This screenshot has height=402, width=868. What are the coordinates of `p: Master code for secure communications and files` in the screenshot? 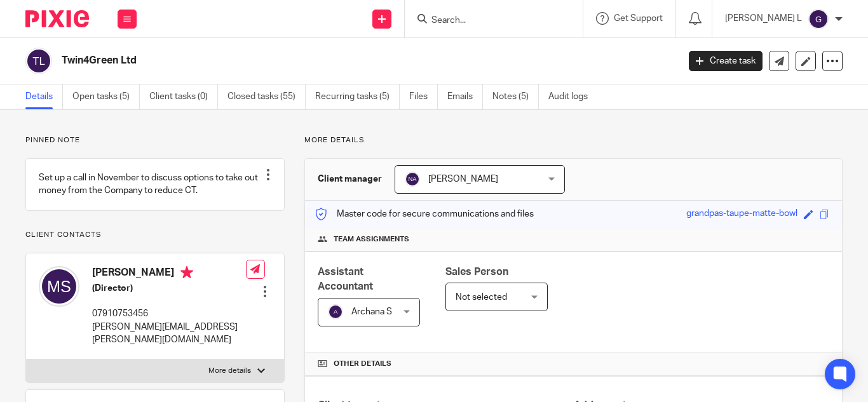 It's located at (424, 214).